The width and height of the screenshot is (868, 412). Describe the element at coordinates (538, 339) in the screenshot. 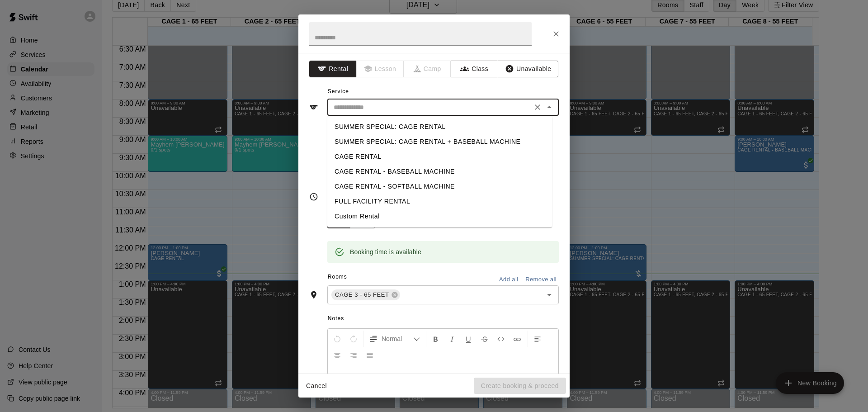

I see `button: Left Align` at that location.